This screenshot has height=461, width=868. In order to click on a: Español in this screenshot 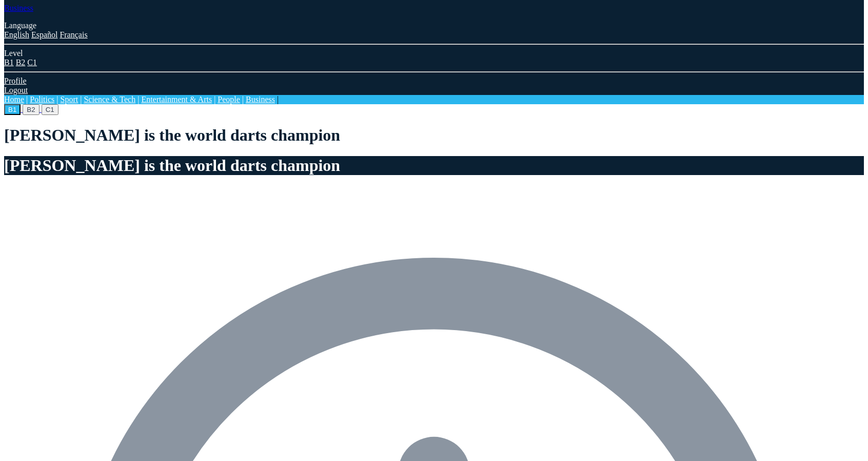, I will do `click(44, 35)`.